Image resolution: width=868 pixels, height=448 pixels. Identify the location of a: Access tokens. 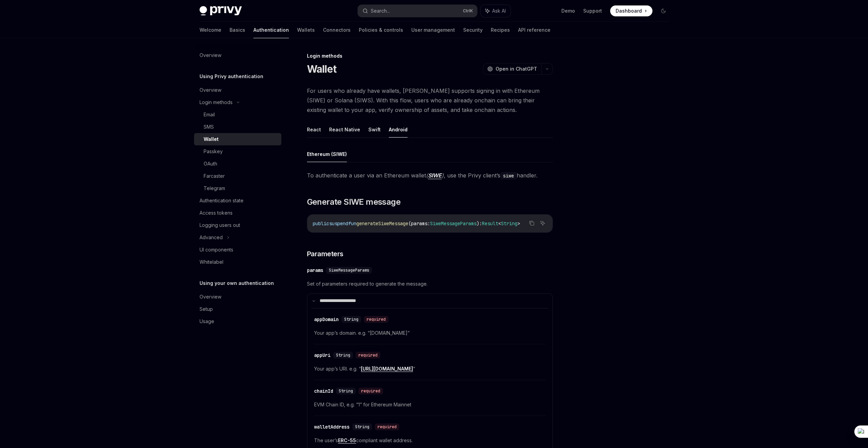
(238, 213).